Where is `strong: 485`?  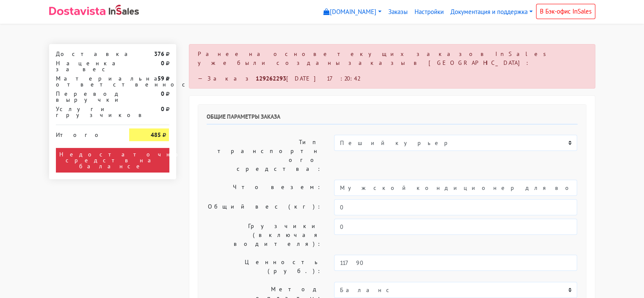 strong: 485 is located at coordinates (155, 135).